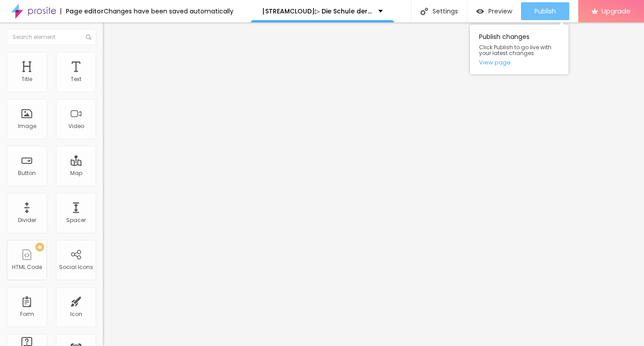 Image resolution: width=644 pixels, height=346 pixels. Describe the element at coordinates (500, 11) in the screenshot. I see `span: Preview` at that location.